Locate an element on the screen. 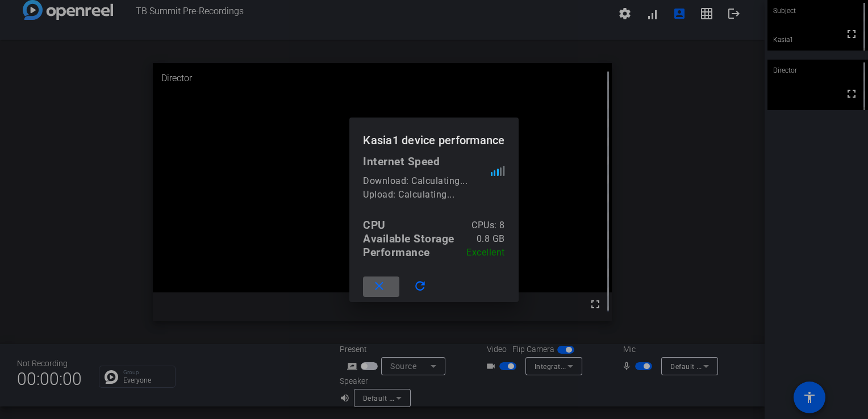 The image size is (868, 419). mat-icon: refresh is located at coordinates (420, 286).